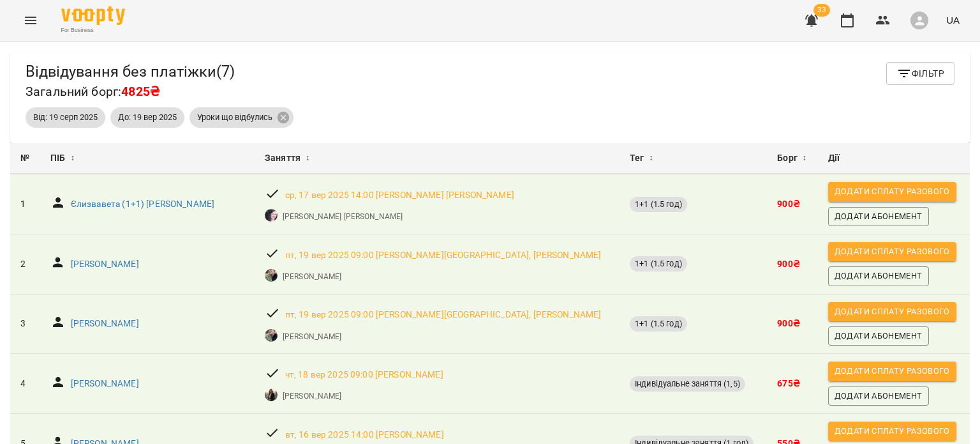 The width and height of the screenshot is (980, 444). I want to click on img: Voopty Logo, so click(93, 16).